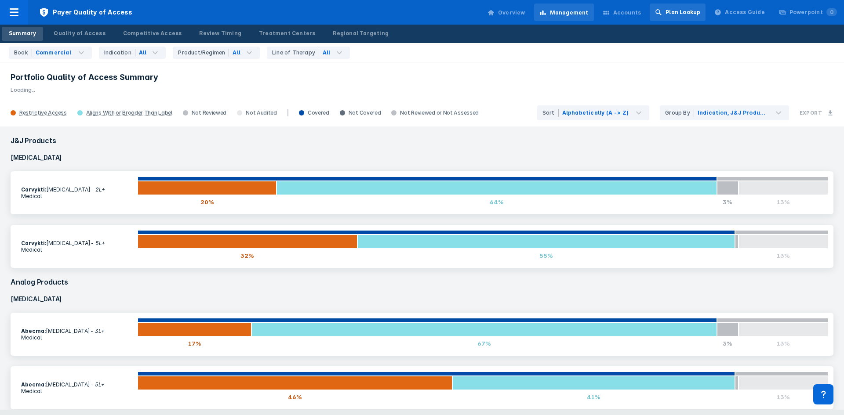 This screenshot has height=415, width=844. What do you see at coordinates (220, 34) in the screenshot?
I see `a: Review Timing` at bounding box center [220, 34].